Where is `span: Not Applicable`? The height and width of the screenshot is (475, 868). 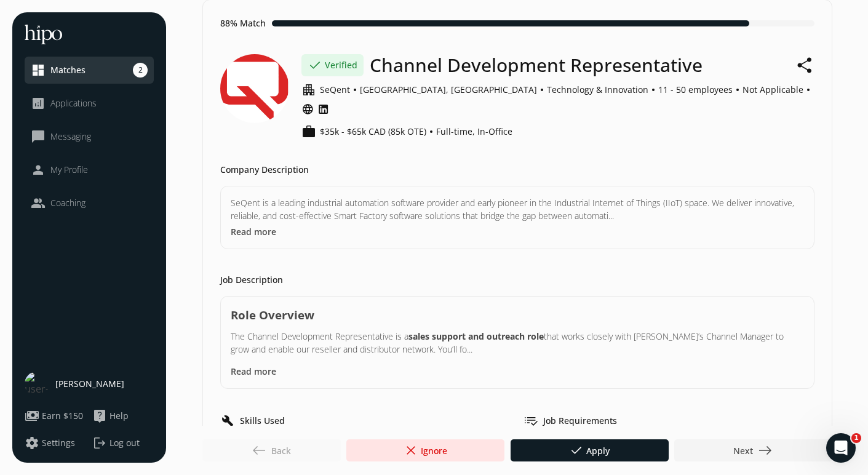 span: Not Applicable is located at coordinates (773, 90).